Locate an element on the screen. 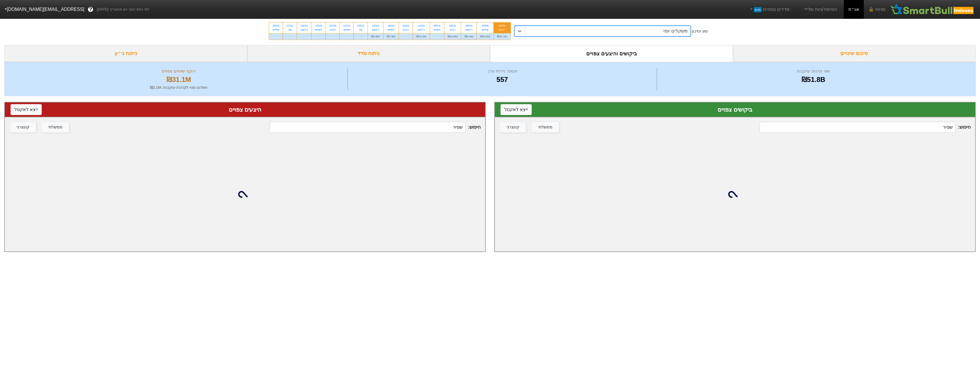  div: ₪19.6M is located at coordinates (485, 36).